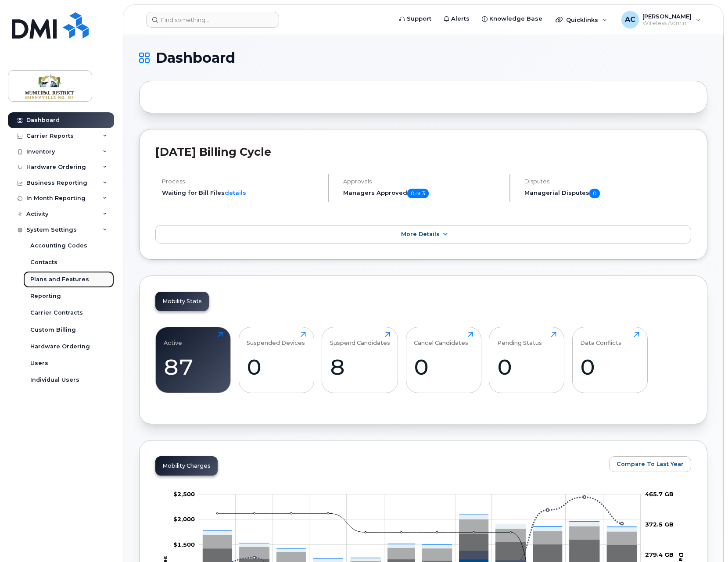  Describe the element at coordinates (193, 367) in the screenshot. I see `div: 87` at that location.